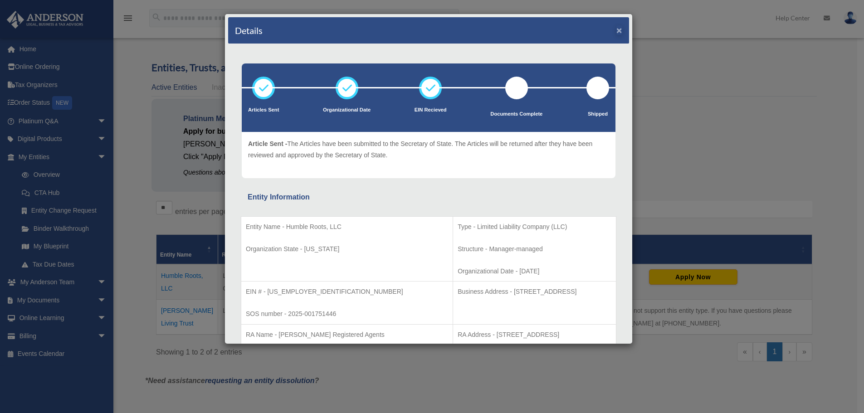  Describe the element at coordinates (248, 30) in the screenshot. I see `h4: Details` at that location.